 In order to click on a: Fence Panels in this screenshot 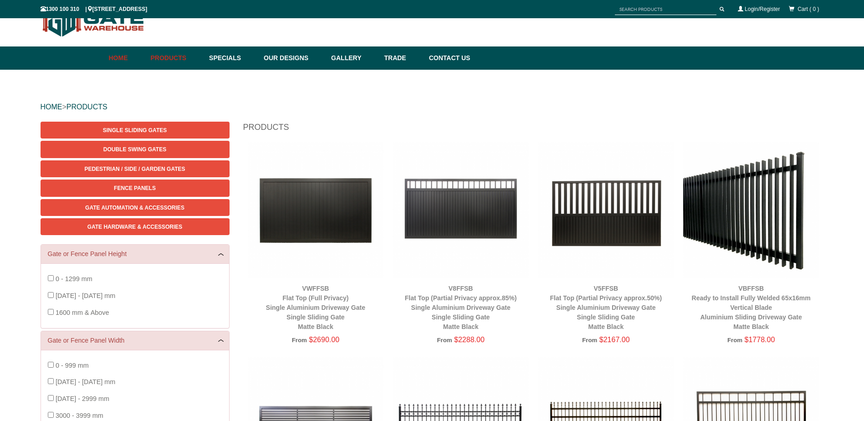, I will do `click(135, 188)`.